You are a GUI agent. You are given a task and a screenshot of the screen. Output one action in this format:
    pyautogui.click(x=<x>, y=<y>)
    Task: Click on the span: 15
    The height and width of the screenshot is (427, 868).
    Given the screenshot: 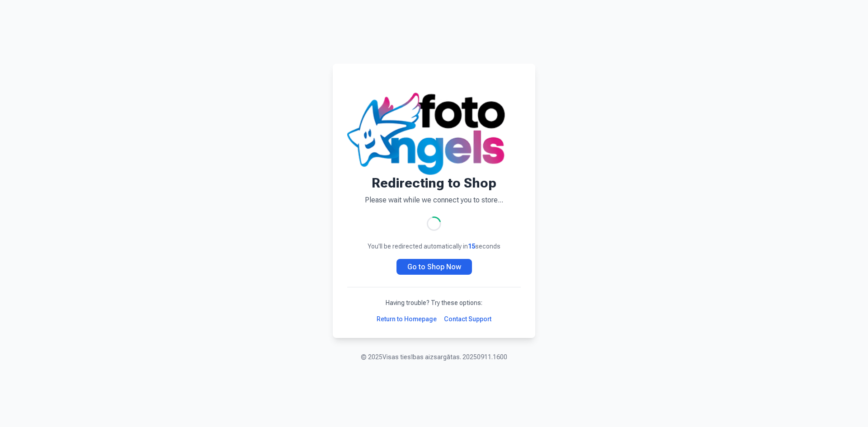 What is the action you would take?
    pyautogui.click(x=471, y=246)
    